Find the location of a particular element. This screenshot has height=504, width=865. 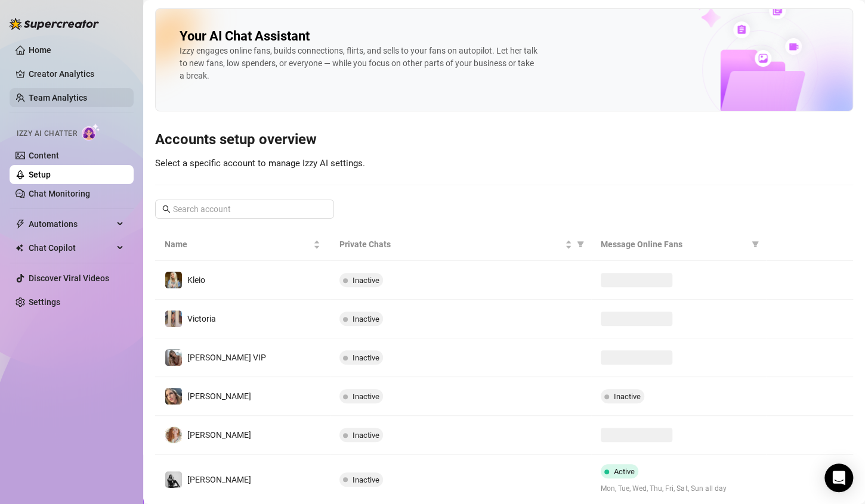

span: Message Online Fans is located at coordinates (673, 245).